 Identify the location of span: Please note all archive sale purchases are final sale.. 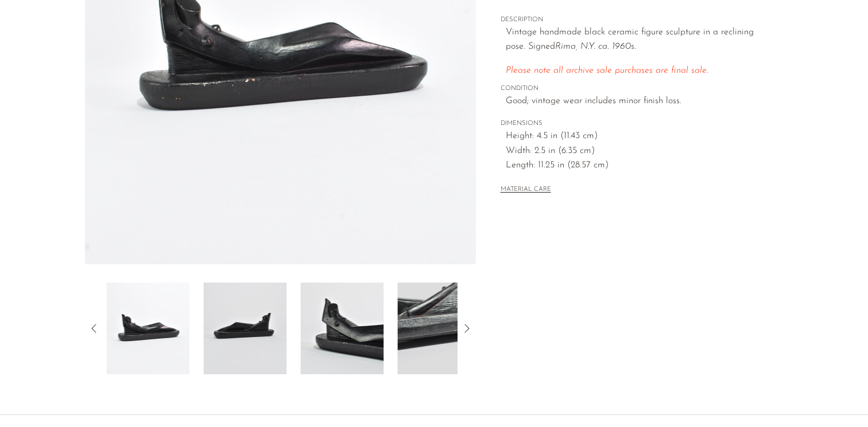
(606, 71).